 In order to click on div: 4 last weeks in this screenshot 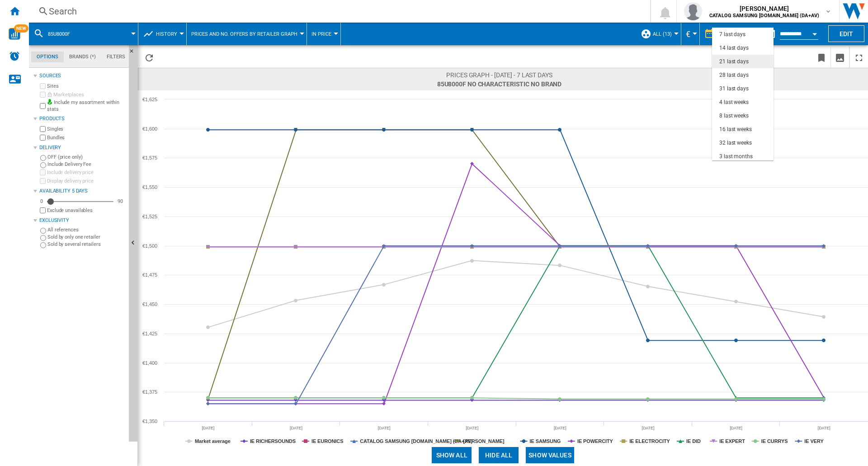, I will do `click(734, 102)`.